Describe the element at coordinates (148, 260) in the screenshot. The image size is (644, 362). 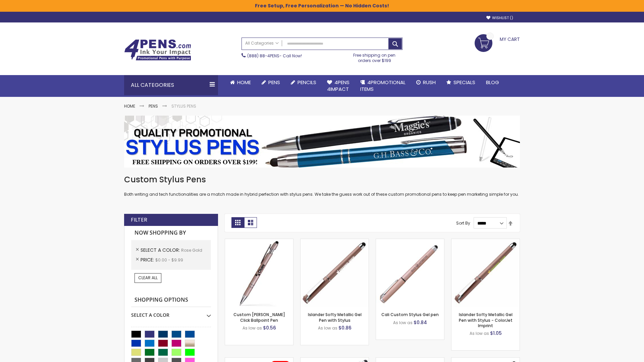
I see `span: Price` at that location.